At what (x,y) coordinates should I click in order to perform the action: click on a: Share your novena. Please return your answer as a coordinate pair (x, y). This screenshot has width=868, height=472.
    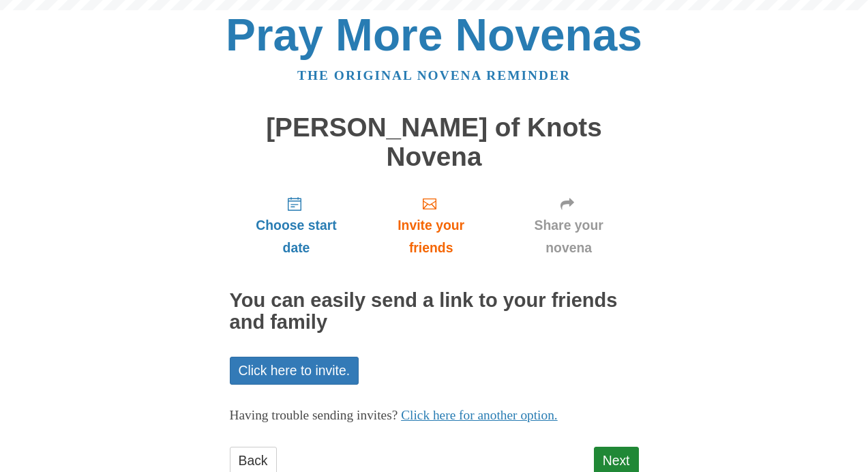
    Looking at the image, I should click on (569, 225).